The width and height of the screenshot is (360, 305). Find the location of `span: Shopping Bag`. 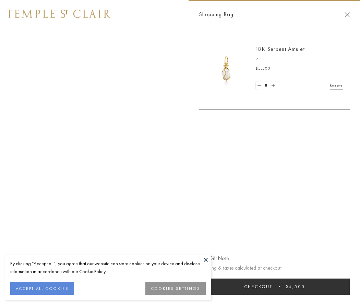

span: Shopping Bag is located at coordinates (216, 14).